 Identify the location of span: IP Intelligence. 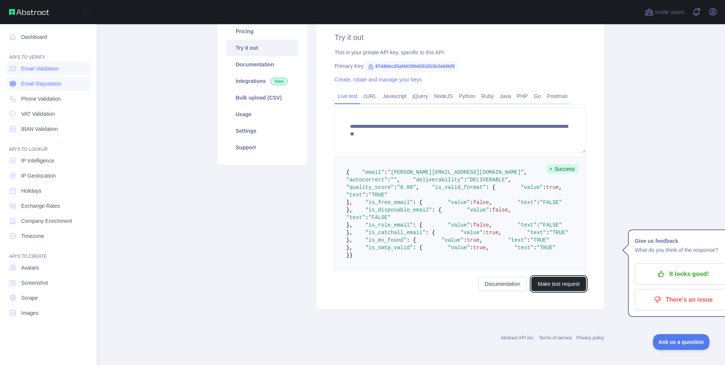
(38, 161).